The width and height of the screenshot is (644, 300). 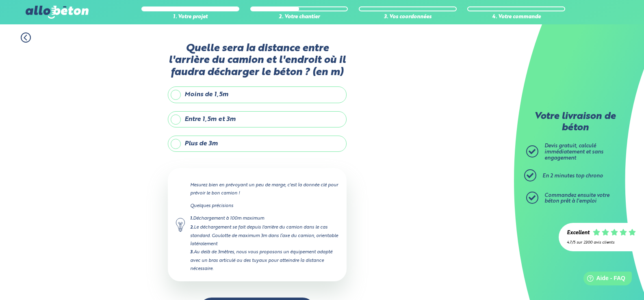 What do you see at coordinates (572, 176) in the screenshot?
I see `span: En 2 minutes top chrono` at bounding box center [572, 176].